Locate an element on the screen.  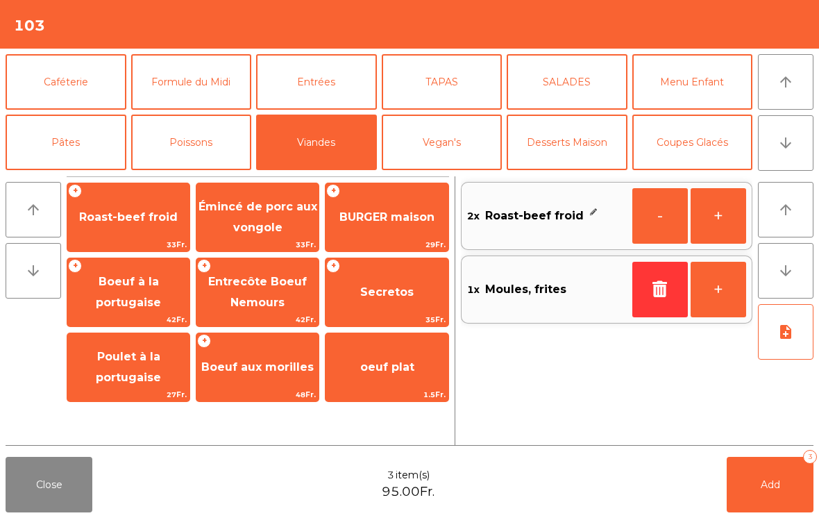
button: Close is located at coordinates (49, 484).